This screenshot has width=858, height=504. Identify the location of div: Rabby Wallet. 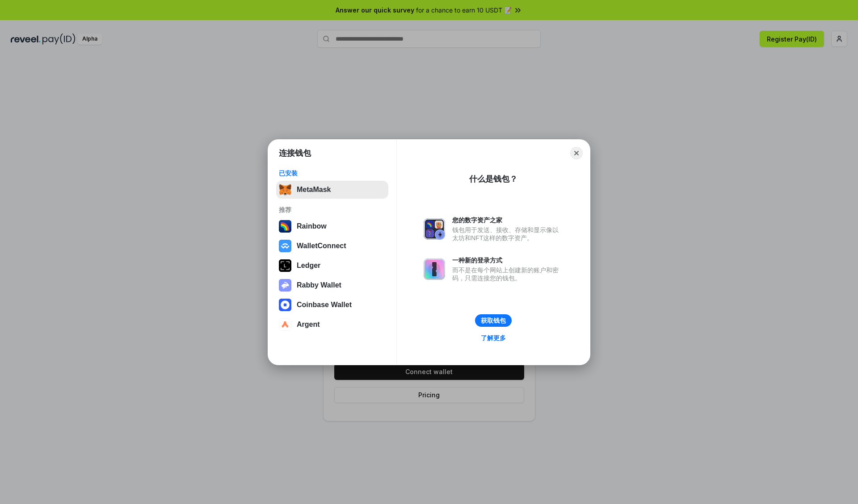
(319, 286).